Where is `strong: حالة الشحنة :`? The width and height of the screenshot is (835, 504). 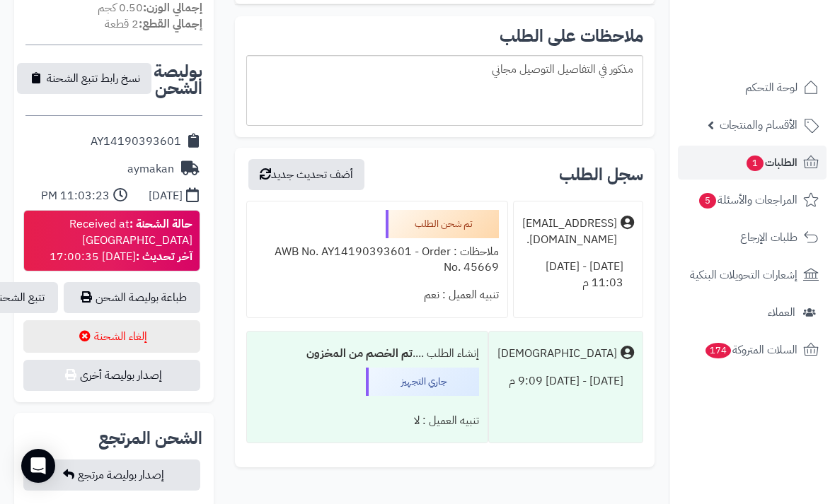 strong: حالة الشحنة : is located at coordinates (161, 225).